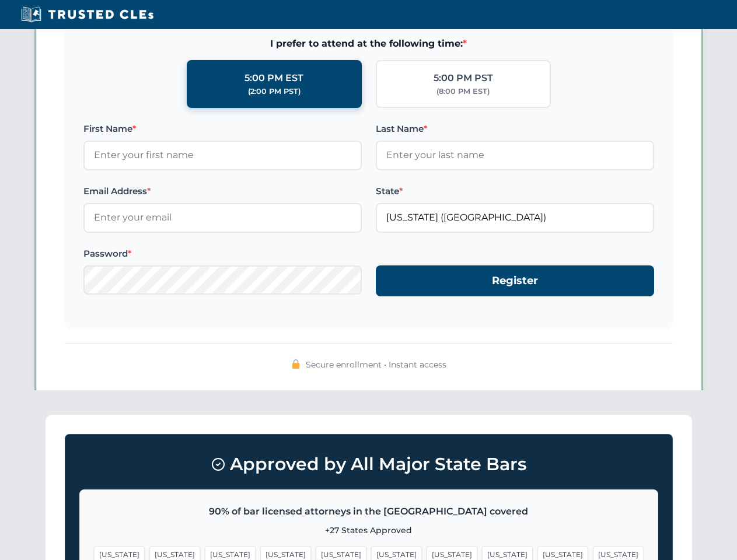 The width and height of the screenshot is (737, 560). Describe the element at coordinates (463, 78) in the screenshot. I see `div: 5:00 PM PST` at that location.